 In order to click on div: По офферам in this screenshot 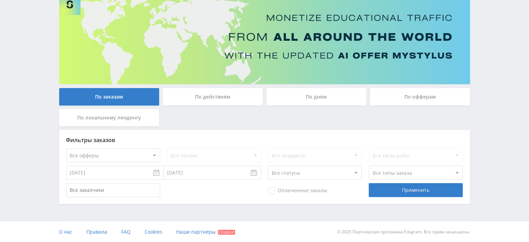, I will do `click(420, 97)`.